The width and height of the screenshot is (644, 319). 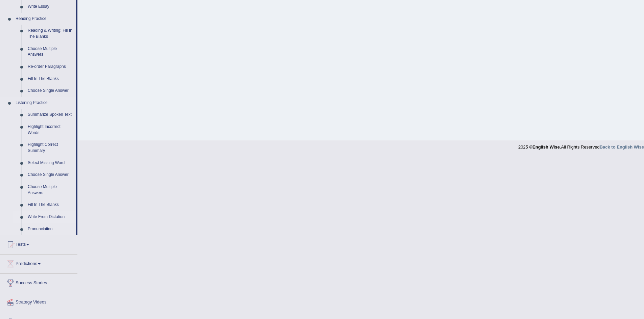 I want to click on a: Strategy Videos, so click(x=39, y=302).